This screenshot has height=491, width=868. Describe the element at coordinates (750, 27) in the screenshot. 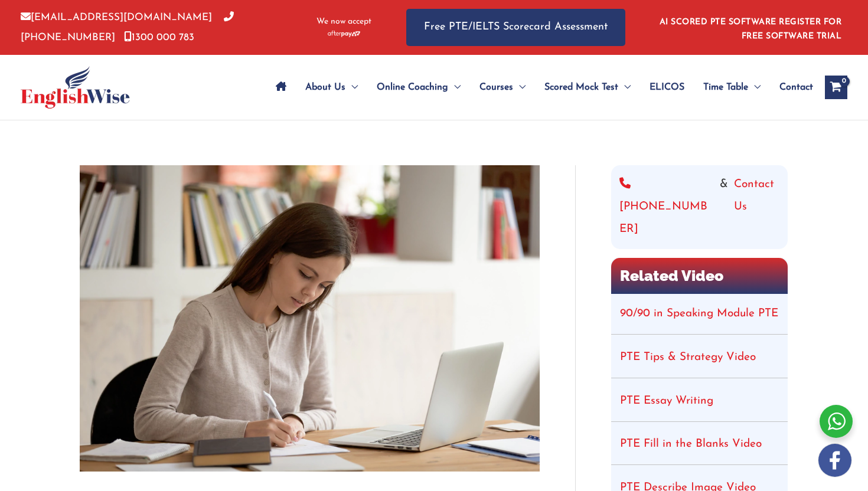

I see `aside: Header Widget 1` at that location.